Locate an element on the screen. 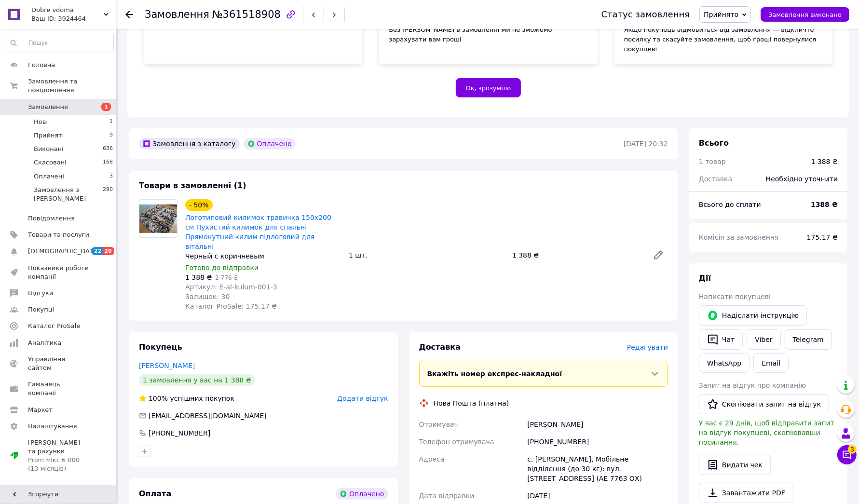 Image resolution: width=859 pixels, height=504 pixels. span: Нові is located at coordinates (41, 122).